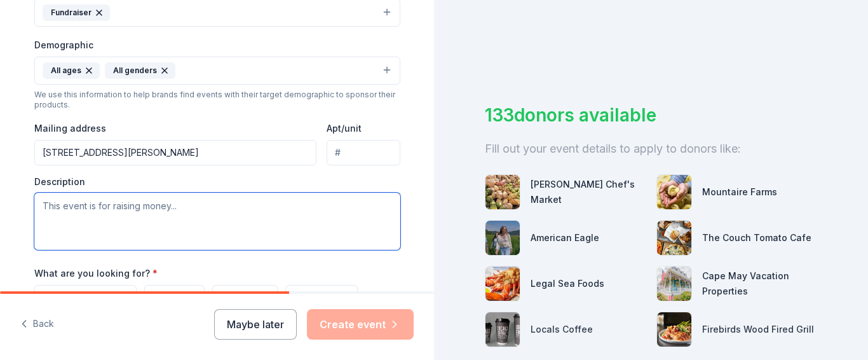 The image size is (868, 360). Describe the element at coordinates (71, 70) in the screenshot. I see `div: All ages` at that location.